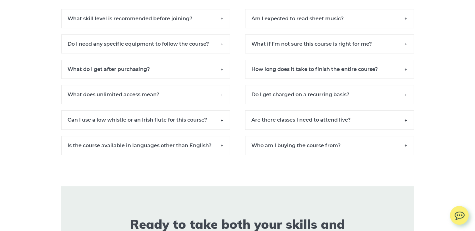 The height and width of the screenshot is (231, 475). What do you see at coordinates (460, 214) in the screenshot?
I see `img: chat.svg` at bounding box center [460, 214].